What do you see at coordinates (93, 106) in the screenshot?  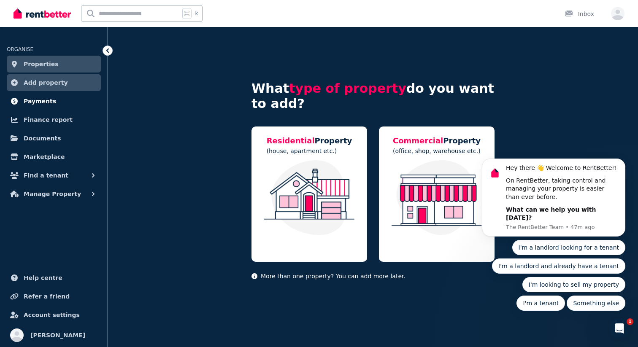 I see `div: On RentBetter, taking control and managing your property is easier than ever before.` at bounding box center [93, 106].